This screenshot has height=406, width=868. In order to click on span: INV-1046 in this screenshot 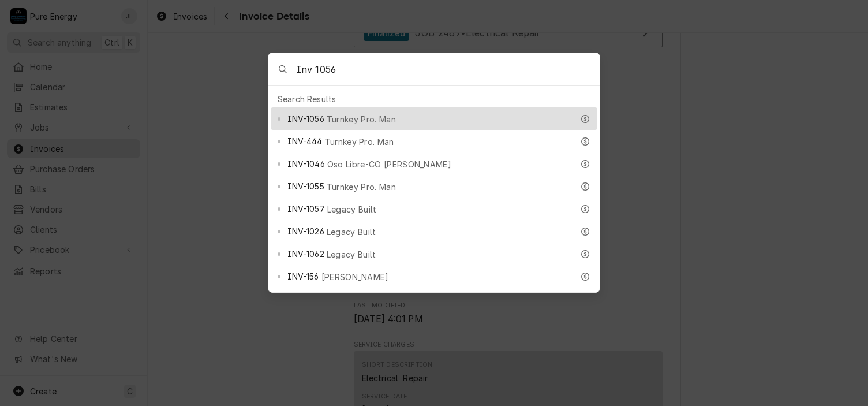, I will do `click(306, 163)`.